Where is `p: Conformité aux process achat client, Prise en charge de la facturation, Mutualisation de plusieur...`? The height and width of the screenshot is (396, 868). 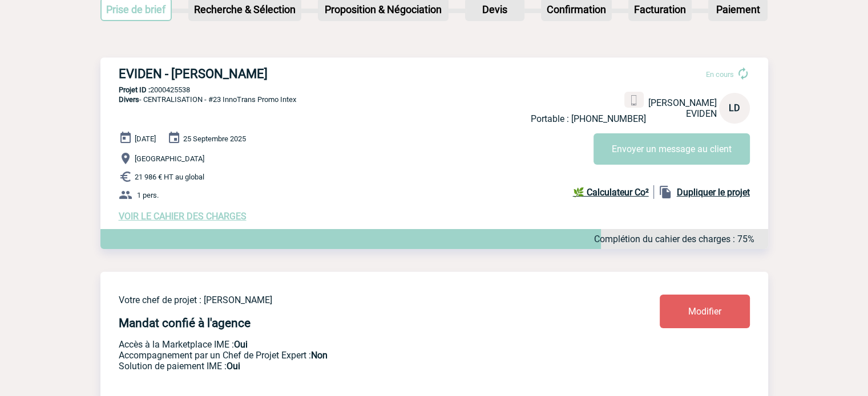
p: Conformité aux process achat client, Prise en charge de la facturation, Mutualisation de plusieur... is located at coordinates (356, 366).